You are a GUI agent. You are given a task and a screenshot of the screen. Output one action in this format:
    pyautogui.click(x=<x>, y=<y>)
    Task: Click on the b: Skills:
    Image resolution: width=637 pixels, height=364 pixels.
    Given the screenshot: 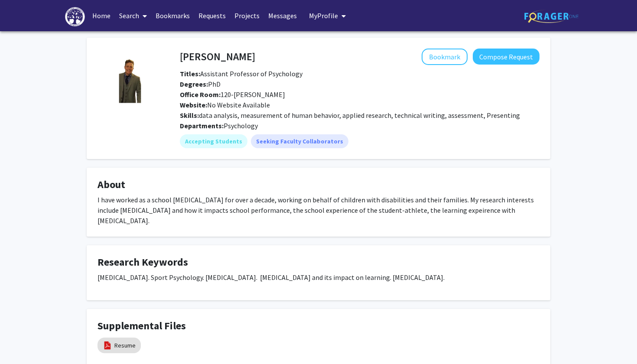 What is the action you would take?
    pyautogui.click(x=189, y=115)
    